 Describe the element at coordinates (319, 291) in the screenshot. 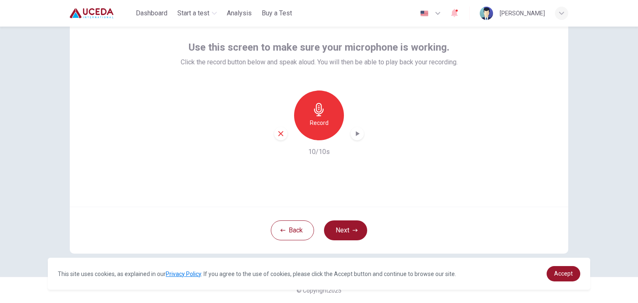

I see `span: © Copyright 2025` at that location.